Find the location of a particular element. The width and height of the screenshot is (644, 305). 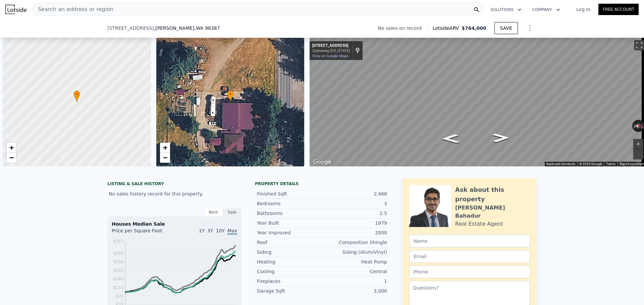

div: Bathrooms is located at coordinates (290, 213).